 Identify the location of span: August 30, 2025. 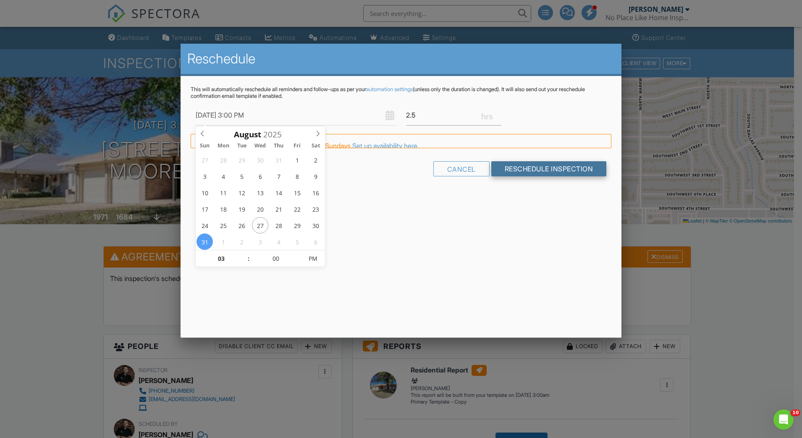
(315, 225).